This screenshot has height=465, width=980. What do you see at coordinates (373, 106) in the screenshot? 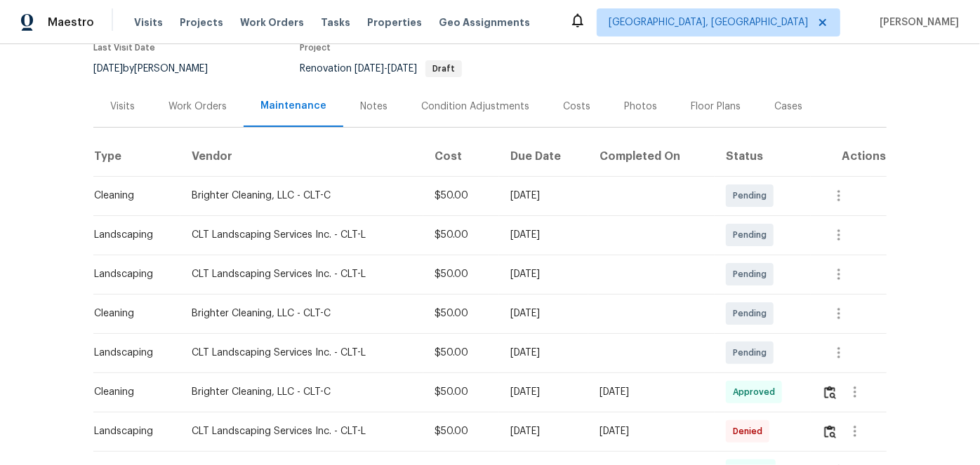
I see `div: Notes` at bounding box center [373, 106].